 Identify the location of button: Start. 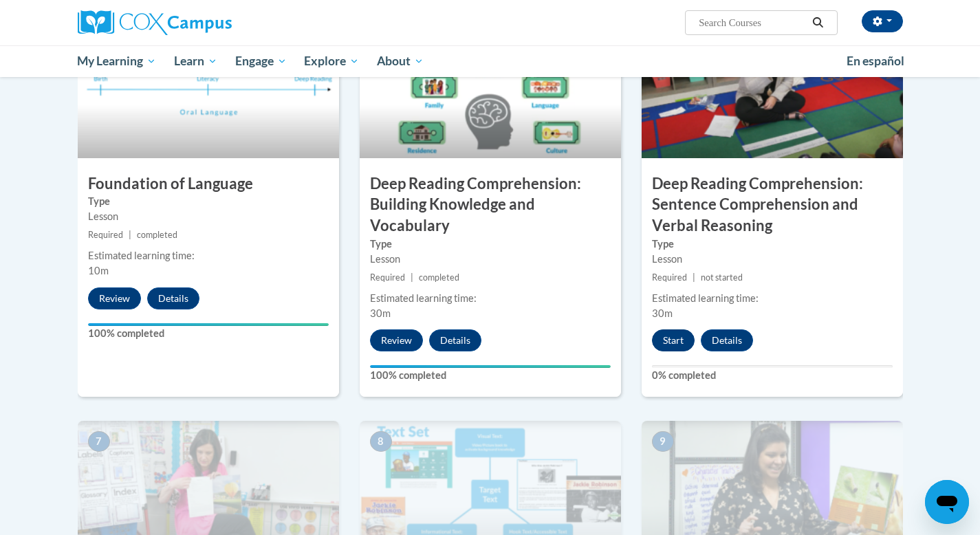
(673, 340).